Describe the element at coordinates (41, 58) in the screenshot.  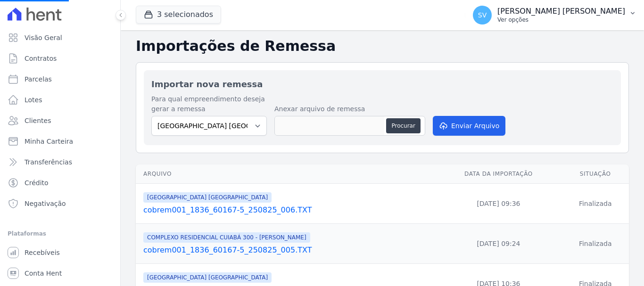
I see `span: Contratos` at that location.